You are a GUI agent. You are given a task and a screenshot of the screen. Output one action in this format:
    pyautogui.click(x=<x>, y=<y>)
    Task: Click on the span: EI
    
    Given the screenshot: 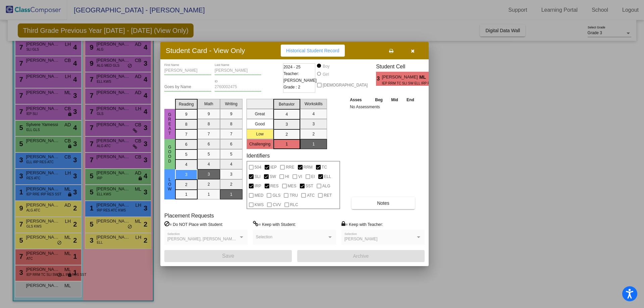 What is the action you would take?
    pyautogui.click(x=313, y=176)
    